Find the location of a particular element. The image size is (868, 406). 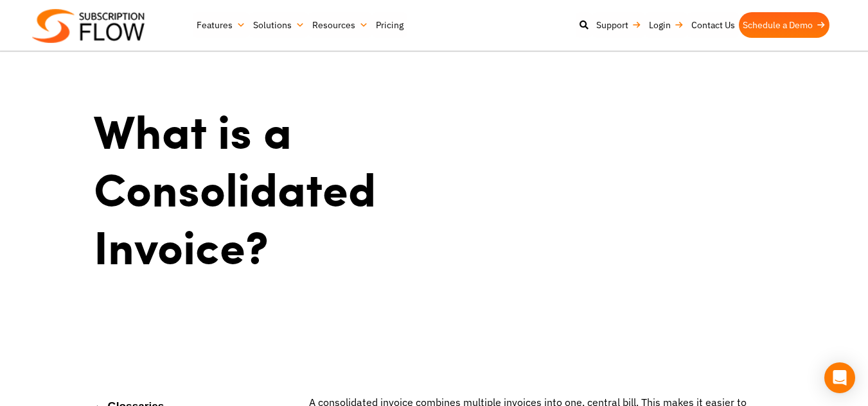

a: Support is located at coordinates (618, 25).